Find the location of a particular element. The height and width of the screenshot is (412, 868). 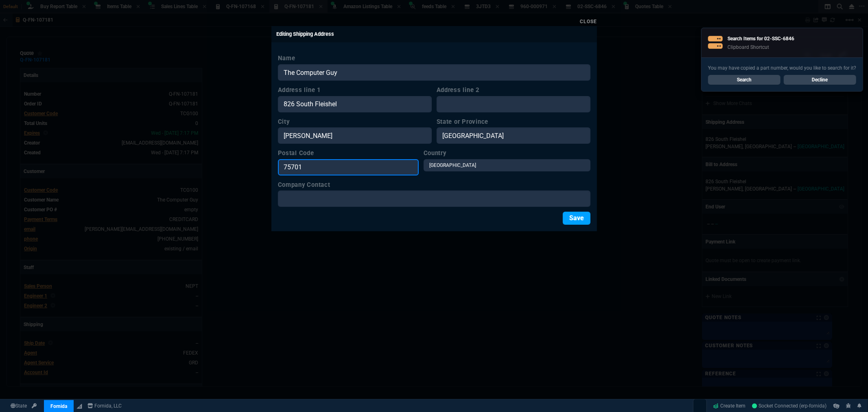

a: Create Item is located at coordinates (730, 406).